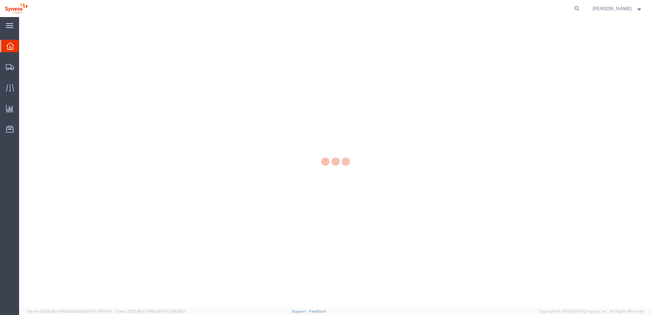  I want to click on a: Feedback, so click(318, 311).